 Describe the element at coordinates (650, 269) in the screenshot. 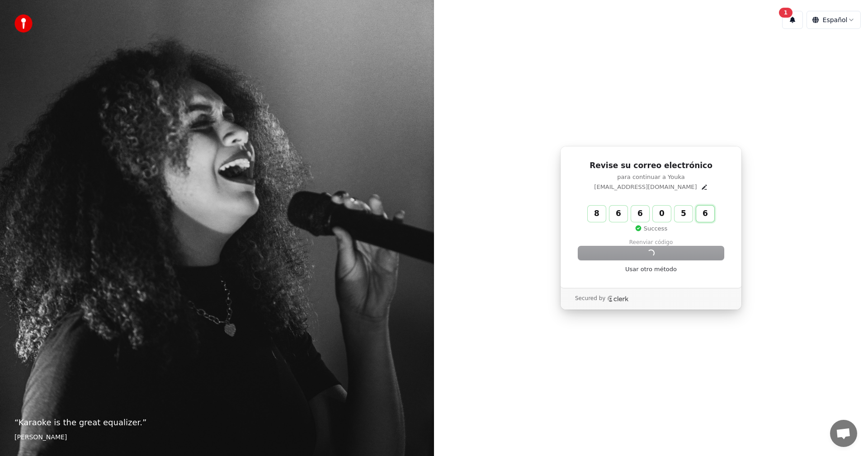

I see `a: Usar otro método` at that location.